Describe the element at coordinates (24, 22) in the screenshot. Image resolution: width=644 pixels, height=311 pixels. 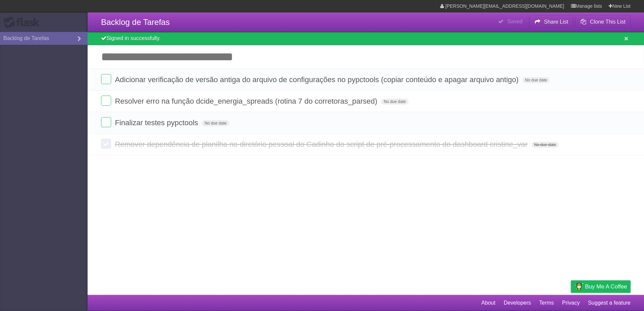
I see `div: Flask` at that location.